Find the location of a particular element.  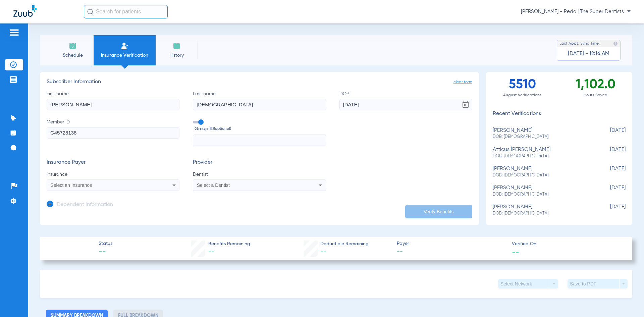

input: Member ID is located at coordinates (113, 133).